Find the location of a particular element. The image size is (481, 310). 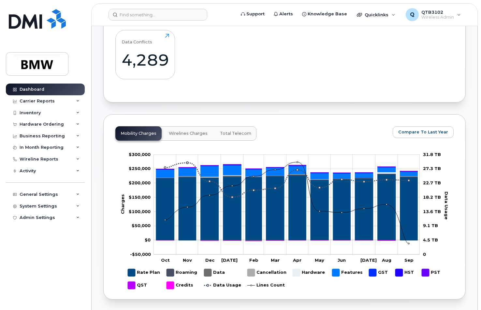

tspan: Data Usage is located at coordinates (446, 205).